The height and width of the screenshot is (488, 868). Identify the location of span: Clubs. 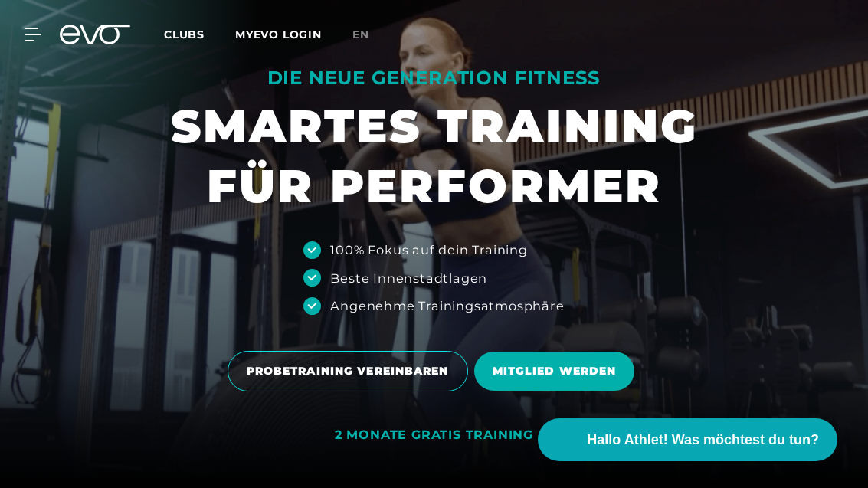
(184, 34).